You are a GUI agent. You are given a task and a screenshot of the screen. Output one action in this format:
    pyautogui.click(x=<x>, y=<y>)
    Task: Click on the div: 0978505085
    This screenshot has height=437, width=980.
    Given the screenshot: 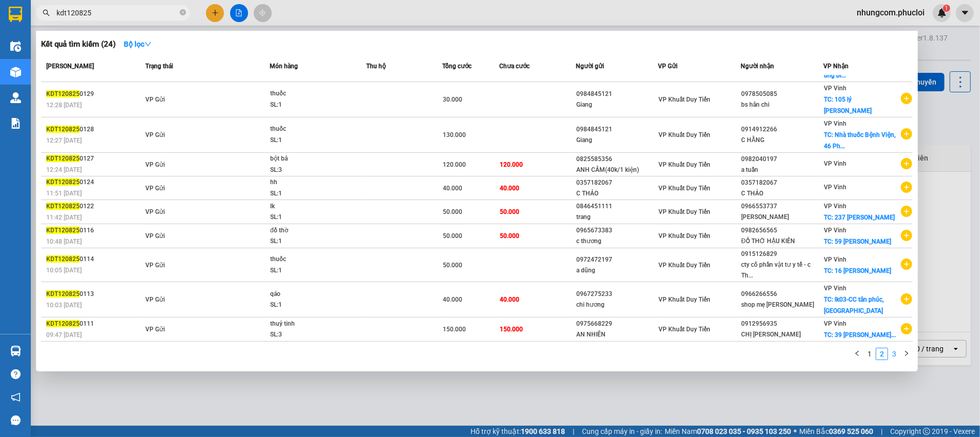 What is the action you would take?
    pyautogui.click(x=782, y=94)
    